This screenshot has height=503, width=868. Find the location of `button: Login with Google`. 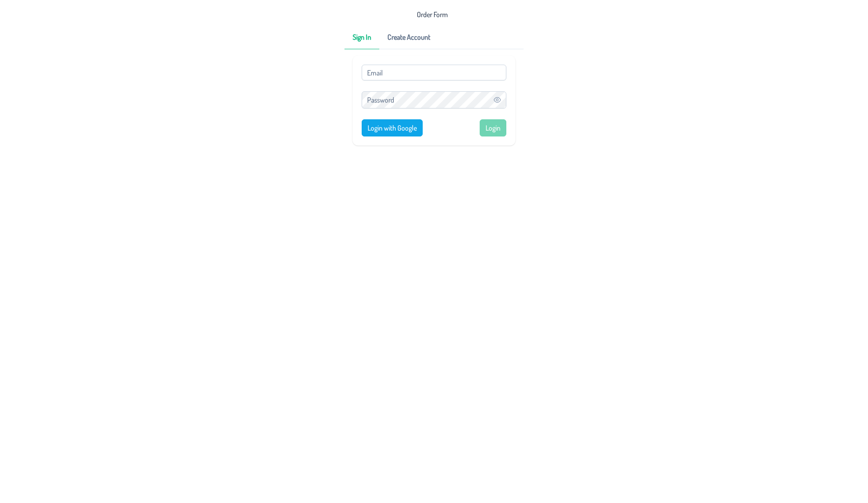

button: Login with Google is located at coordinates (392, 128).